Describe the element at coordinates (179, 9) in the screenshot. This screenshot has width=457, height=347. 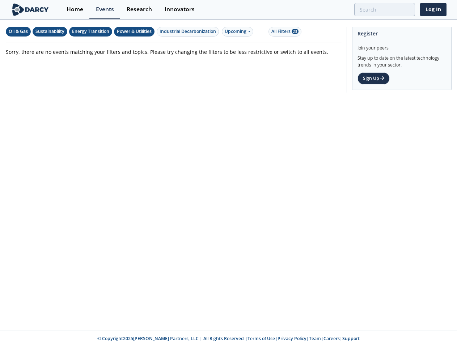
I see `div: Innovators` at that location.